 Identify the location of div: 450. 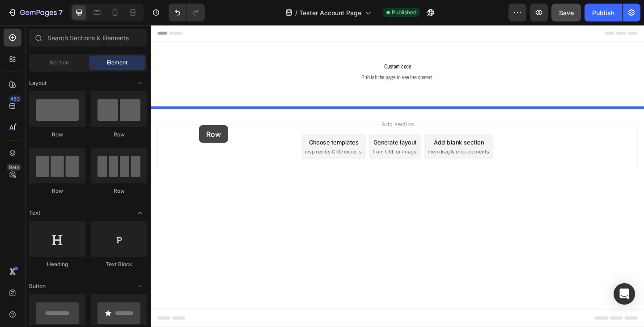
(15, 99).